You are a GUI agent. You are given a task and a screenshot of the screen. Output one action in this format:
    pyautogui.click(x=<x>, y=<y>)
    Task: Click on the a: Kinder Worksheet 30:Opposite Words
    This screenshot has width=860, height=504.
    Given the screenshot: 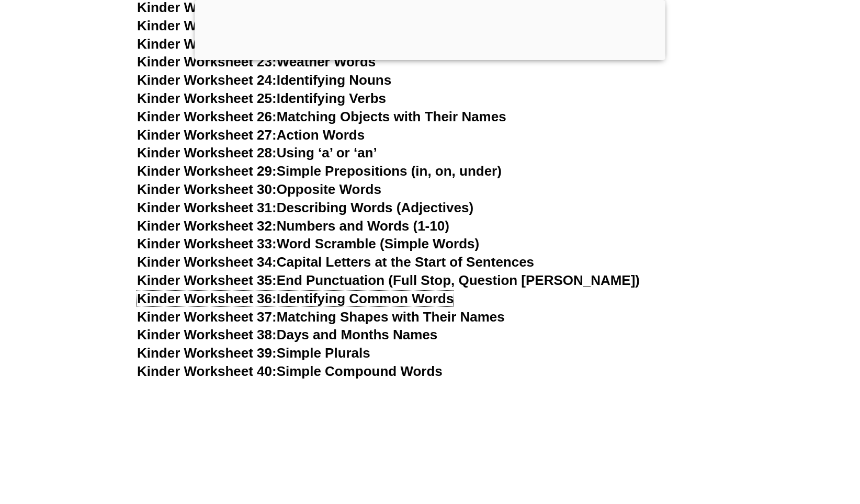 What is the action you would take?
    pyautogui.click(x=259, y=190)
    